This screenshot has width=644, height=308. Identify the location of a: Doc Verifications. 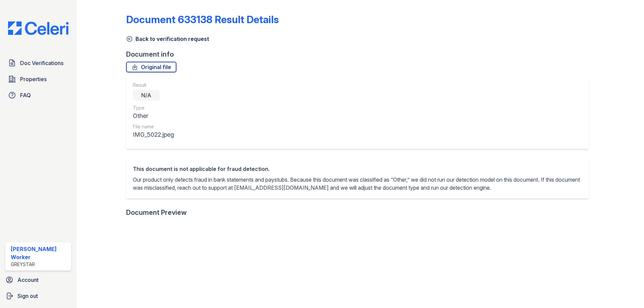
(38, 63).